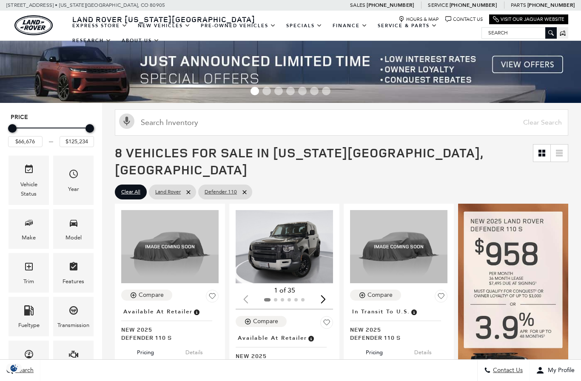 This screenshot has height=381, width=581. I want to click on span: Engine, so click(74, 356).